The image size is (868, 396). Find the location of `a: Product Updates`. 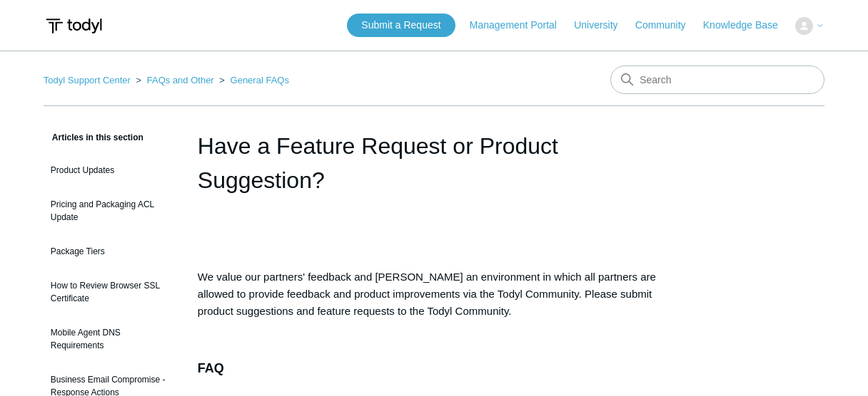

a: Product Updates is located at coordinates (110, 170).